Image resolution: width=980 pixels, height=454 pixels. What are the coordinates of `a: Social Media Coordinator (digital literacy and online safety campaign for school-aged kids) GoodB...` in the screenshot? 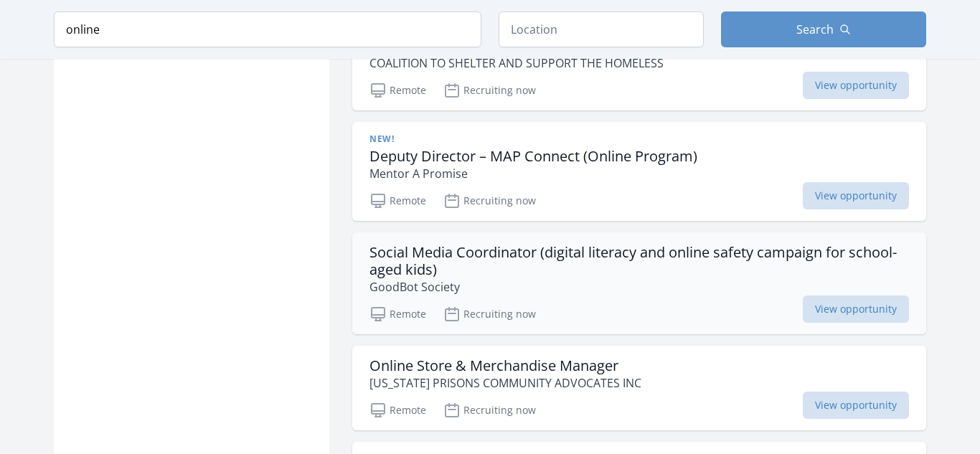 It's located at (639, 283).